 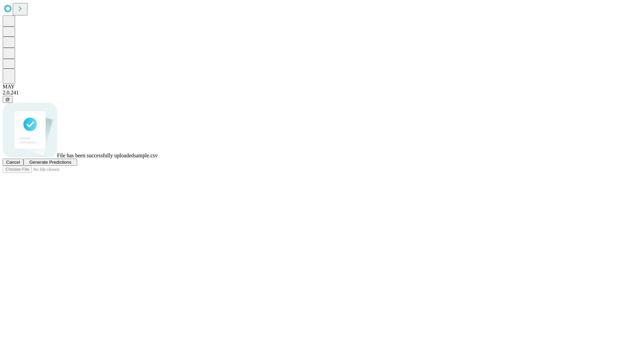 I want to click on div: 2.0.241, so click(x=322, y=93).